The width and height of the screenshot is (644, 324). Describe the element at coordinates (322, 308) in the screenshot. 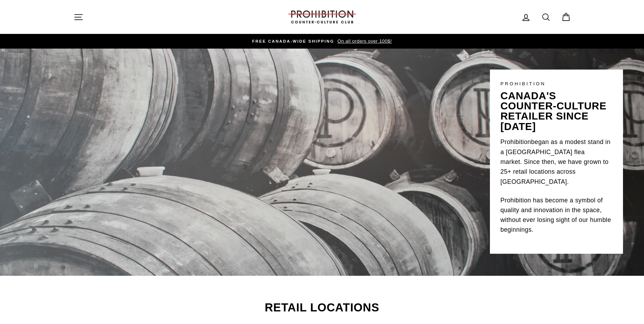

I see `h2: Retail Locations` at that location.